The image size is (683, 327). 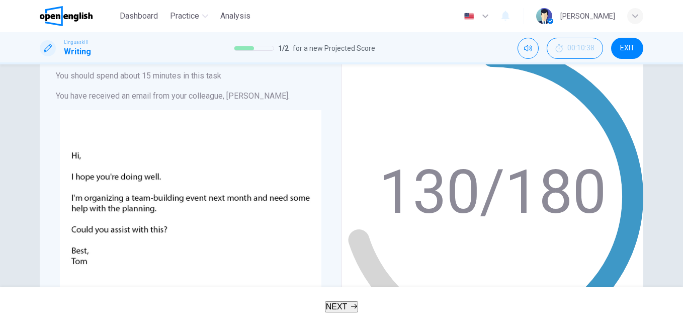 What do you see at coordinates (185, 16) in the screenshot?
I see `span: Practice` at bounding box center [185, 16].